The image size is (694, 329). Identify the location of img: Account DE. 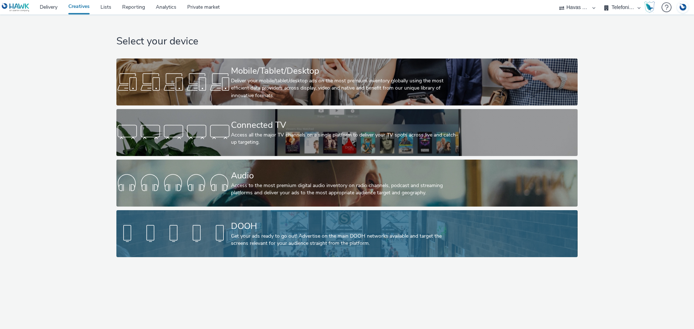
(683, 7).